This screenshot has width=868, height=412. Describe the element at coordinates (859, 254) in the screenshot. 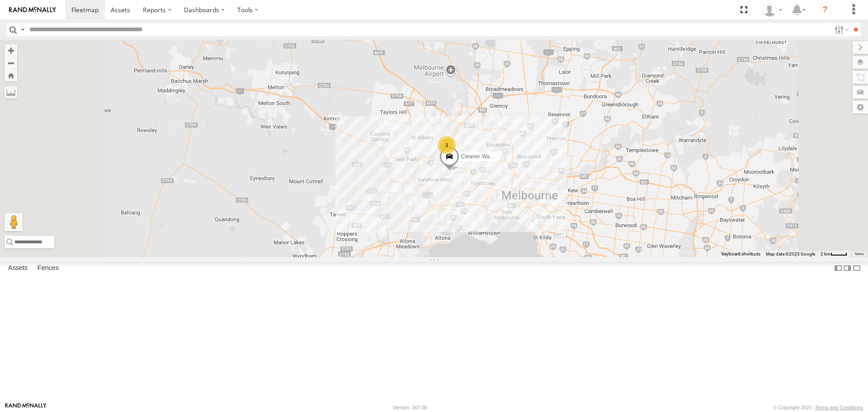

I see `a: Terms (opens in new tab)` at that location.